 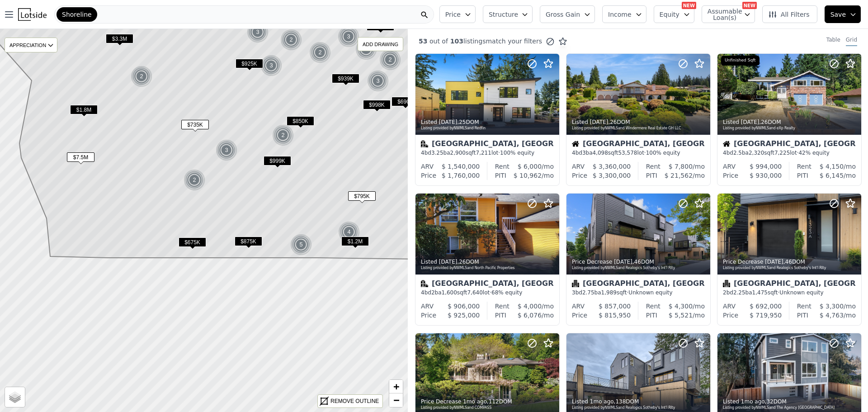 What do you see at coordinates (84, 109) in the screenshot?
I see `span: $1.8M` at bounding box center [84, 109].